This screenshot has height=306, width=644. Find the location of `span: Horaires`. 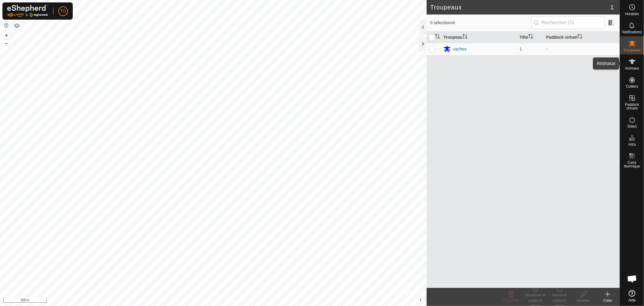

span: Horaires is located at coordinates (632, 14).